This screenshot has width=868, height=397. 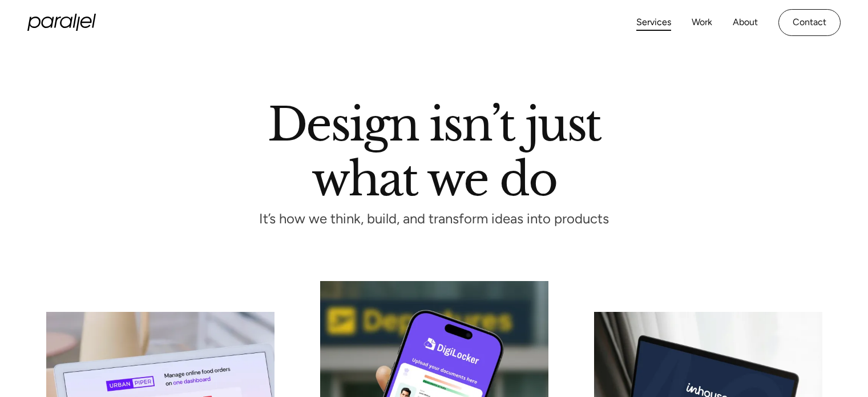 I want to click on a: Work, so click(x=702, y=22).